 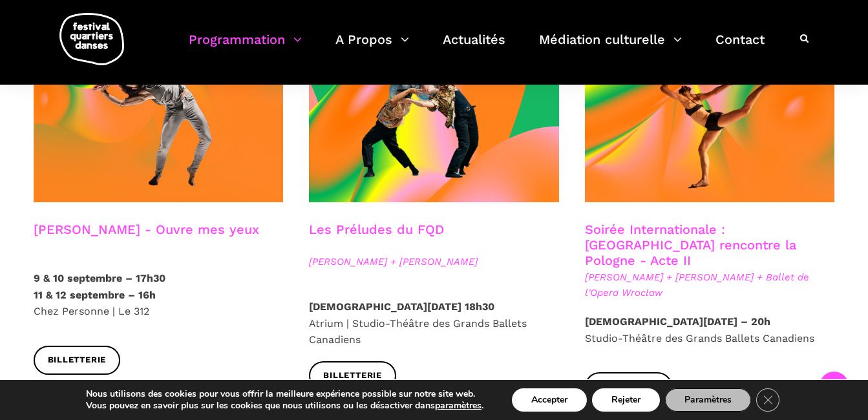 What do you see at coordinates (158, 295) in the screenshot?
I see `p: Chez Personne | Le 312` at bounding box center [158, 295].